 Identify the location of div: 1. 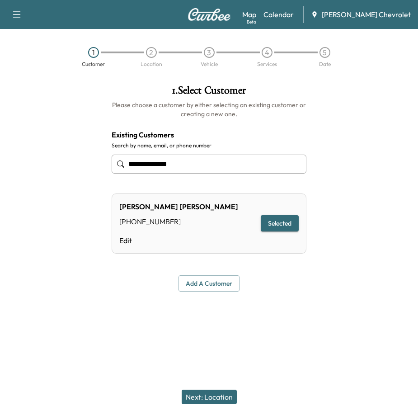
(94, 52).